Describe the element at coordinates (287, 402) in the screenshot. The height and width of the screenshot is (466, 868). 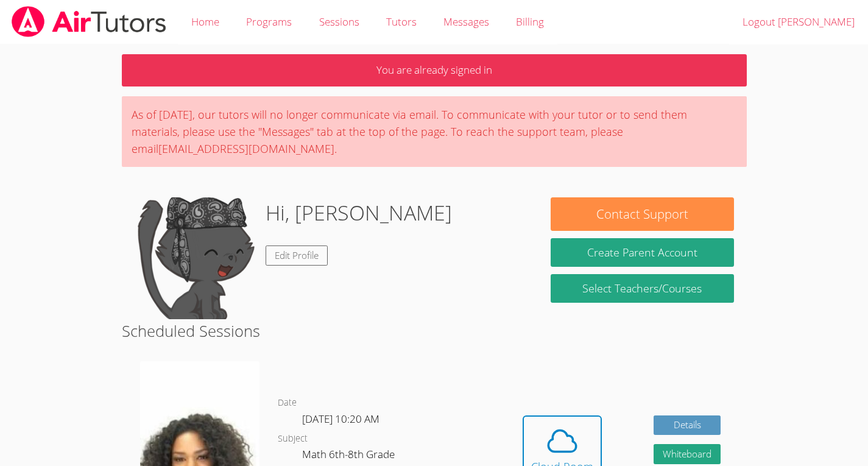
I see `dt: Date` at that location.